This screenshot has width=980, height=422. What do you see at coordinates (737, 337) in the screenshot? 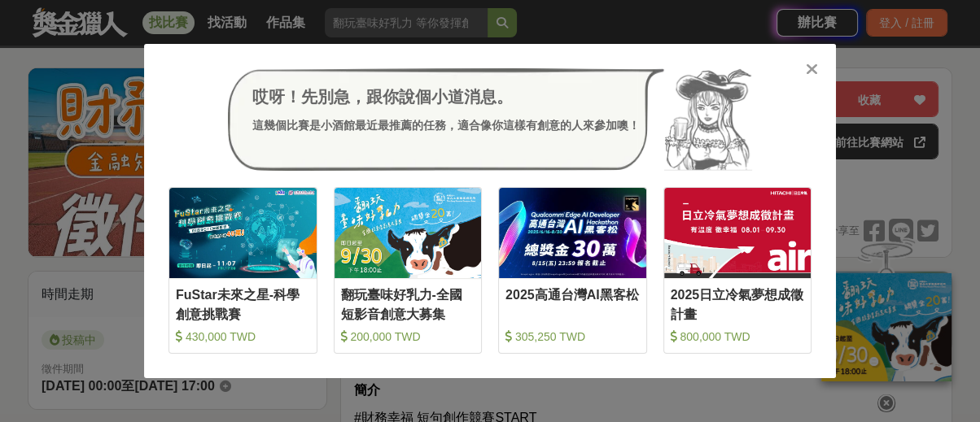
I see `div: 800,000 TWD` at bounding box center [737, 337].